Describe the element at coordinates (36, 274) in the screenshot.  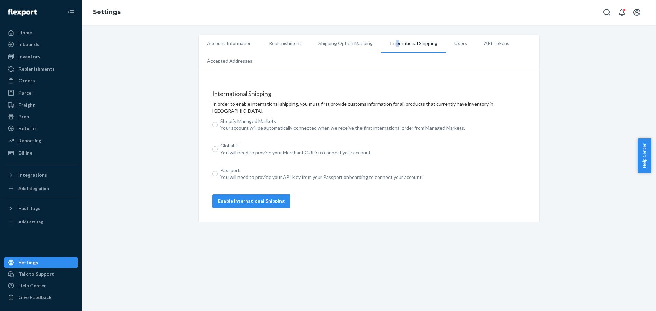
I see `div: Talk to Support` at that location.